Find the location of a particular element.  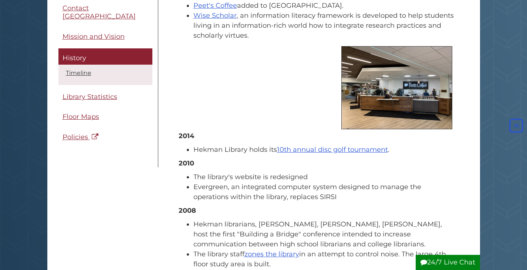

li: , an information literacy framework is developed to help students living in an information-rich w... is located at coordinates (323, 26).